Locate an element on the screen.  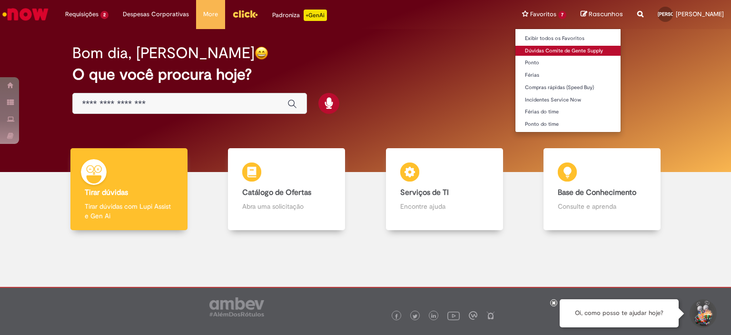
a: Rascunhos is located at coordinates (602, 14).